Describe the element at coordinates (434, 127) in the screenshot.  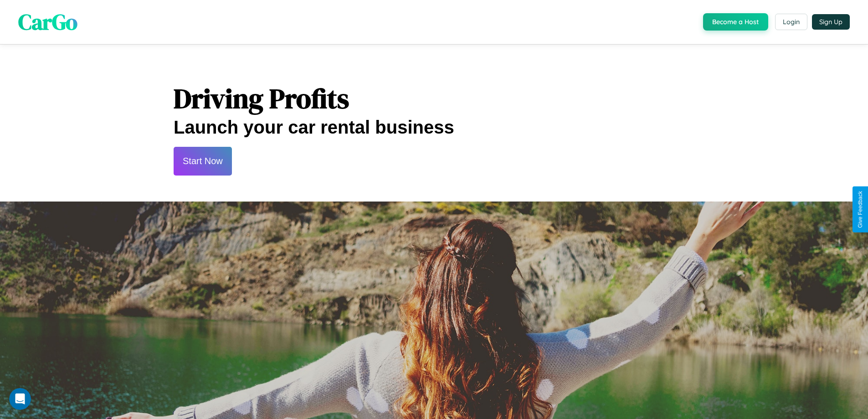
I see `h2: Launch your car rental business` at that location.